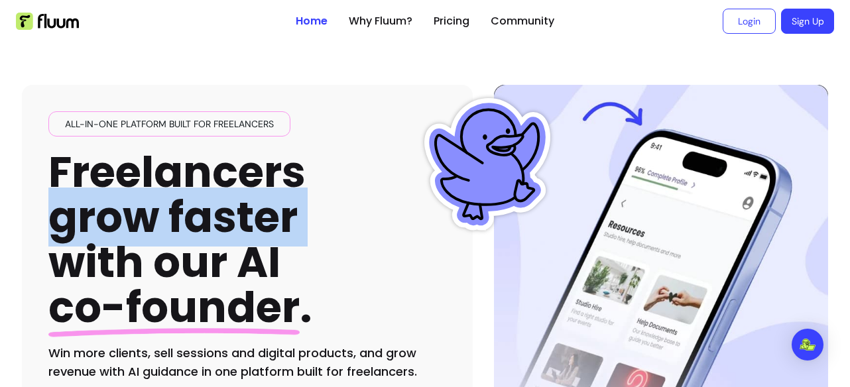 This screenshot has height=387, width=850. Describe the element at coordinates (451, 21) in the screenshot. I see `a: Pricing` at that location.